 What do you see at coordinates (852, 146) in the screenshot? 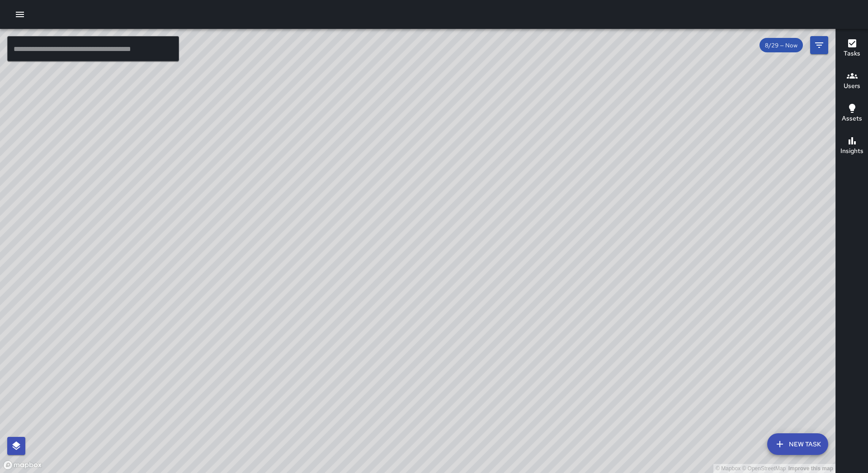
I see `button: Insights` at bounding box center [852, 146].